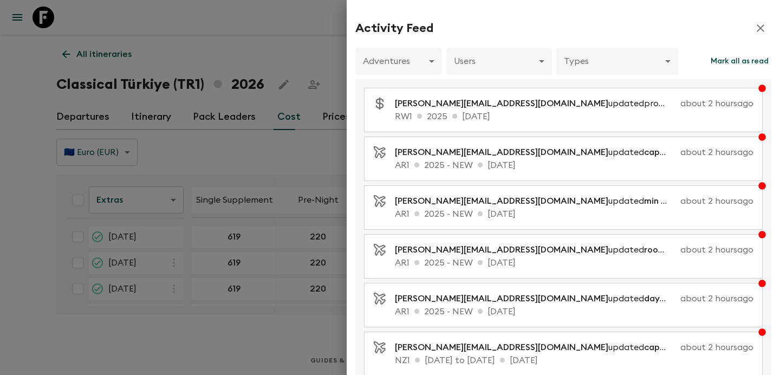 This screenshot has height=375, width=780. What do you see at coordinates (682, 250) in the screenshot?
I see `span: room release days` at bounding box center [682, 250].